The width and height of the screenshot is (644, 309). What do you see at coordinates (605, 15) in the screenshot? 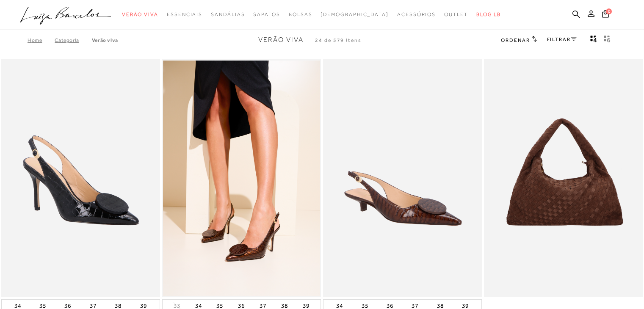
I see `button: 0` at bounding box center [605, 15].